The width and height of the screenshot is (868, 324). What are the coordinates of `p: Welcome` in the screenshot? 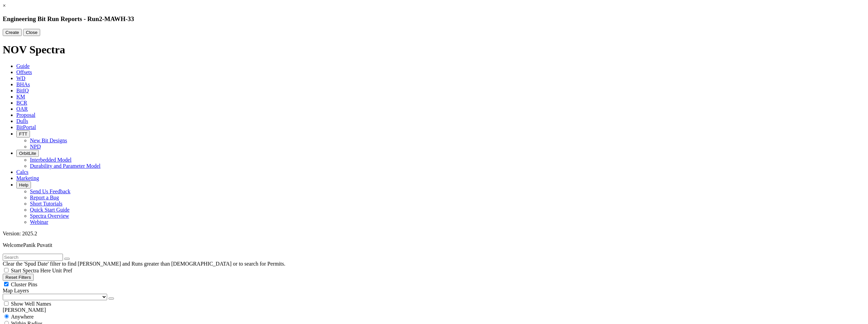 It's located at (434, 246).